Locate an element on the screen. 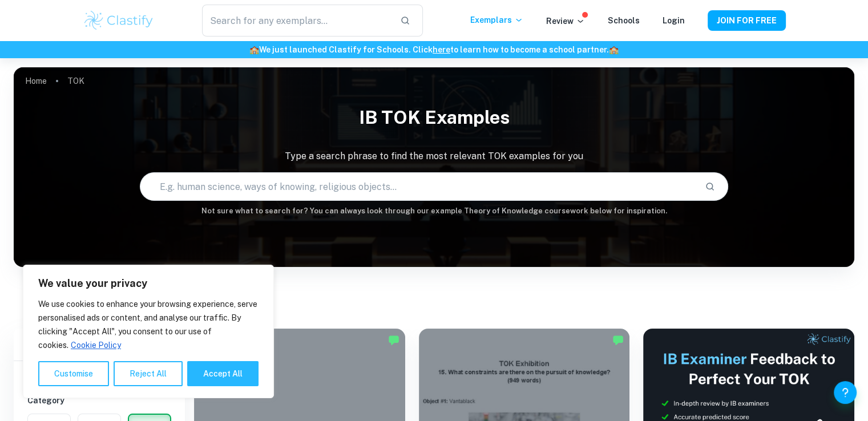  p: Type a search phrase to find the most relevant TOK examples for you is located at coordinates (434, 157).